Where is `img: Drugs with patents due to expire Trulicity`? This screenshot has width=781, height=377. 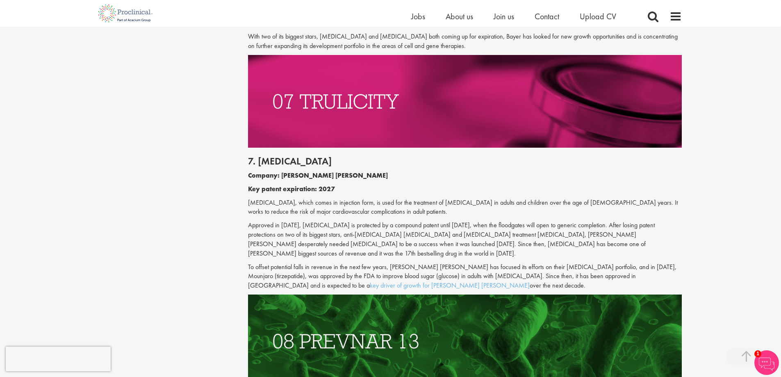
img: Drugs with patents due to expire Trulicity is located at coordinates (465, 101).